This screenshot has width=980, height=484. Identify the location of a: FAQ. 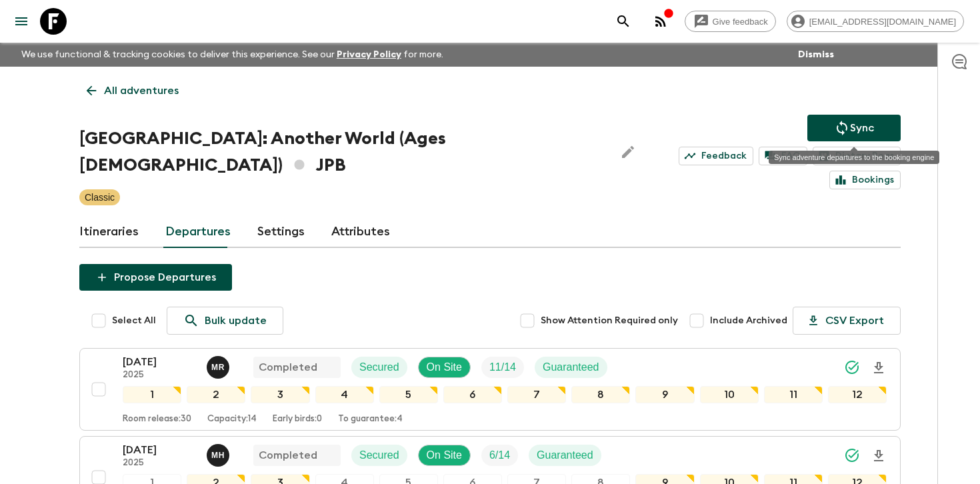
(782, 156).